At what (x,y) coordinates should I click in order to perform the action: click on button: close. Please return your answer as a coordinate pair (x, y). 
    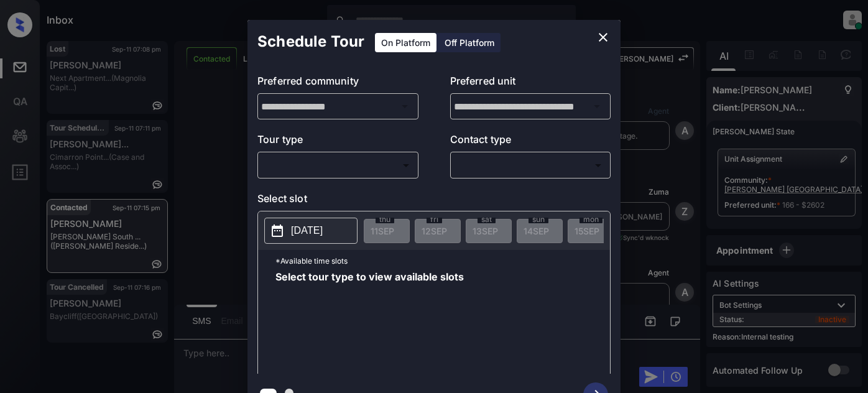
    Looking at the image, I should click on (603, 37).